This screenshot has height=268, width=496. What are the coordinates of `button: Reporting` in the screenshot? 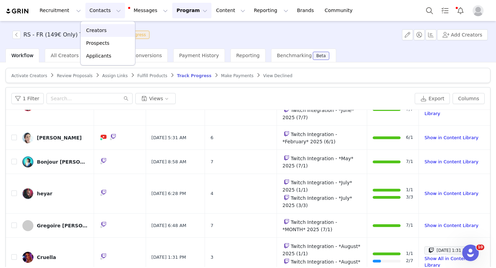 It's located at (271, 10).